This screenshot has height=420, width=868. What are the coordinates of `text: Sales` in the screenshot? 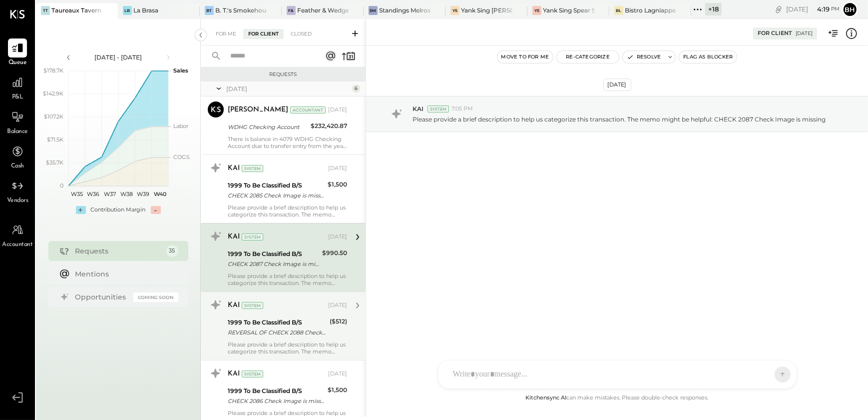 It's located at (181, 71).